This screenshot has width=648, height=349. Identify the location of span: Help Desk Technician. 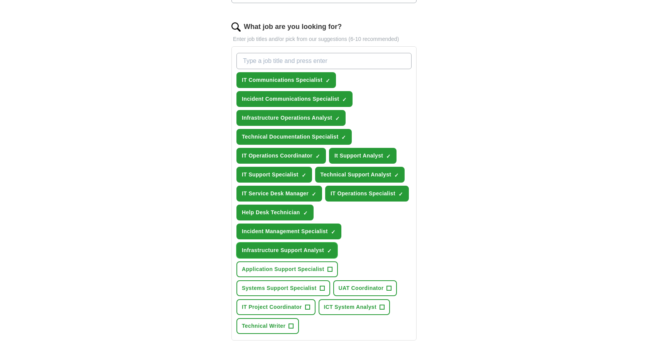
(271, 212).